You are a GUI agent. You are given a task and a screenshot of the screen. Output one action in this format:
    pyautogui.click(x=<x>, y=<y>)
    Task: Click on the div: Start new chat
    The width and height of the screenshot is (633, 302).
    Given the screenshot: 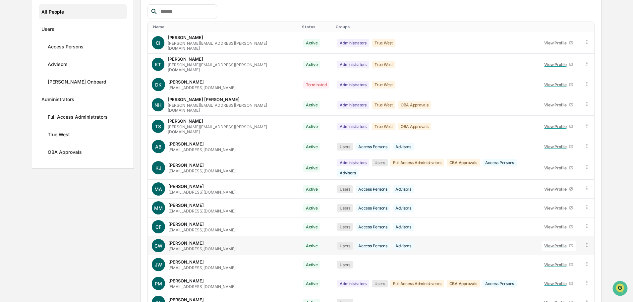 What is the action you would take?
    pyautogui.click(x=69, y=54)
    